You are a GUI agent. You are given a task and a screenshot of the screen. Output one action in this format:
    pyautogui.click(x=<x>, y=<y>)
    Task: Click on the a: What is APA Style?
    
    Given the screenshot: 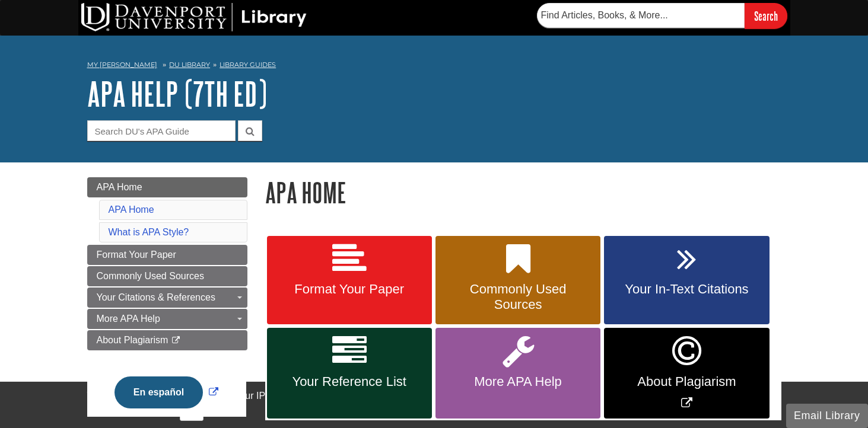 What is the action you would take?
    pyautogui.click(x=149, y=232)
    